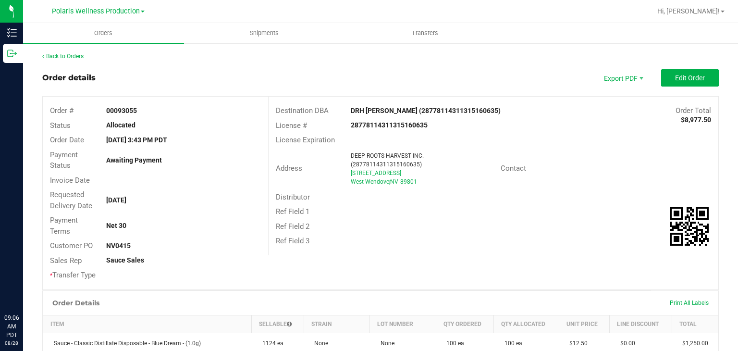 Image resolution: width=738 pixels, height=351 pixels. Describe the element at coordinates (695, 120) in the screenshot. I see `strong: $8,977.50` at that location.